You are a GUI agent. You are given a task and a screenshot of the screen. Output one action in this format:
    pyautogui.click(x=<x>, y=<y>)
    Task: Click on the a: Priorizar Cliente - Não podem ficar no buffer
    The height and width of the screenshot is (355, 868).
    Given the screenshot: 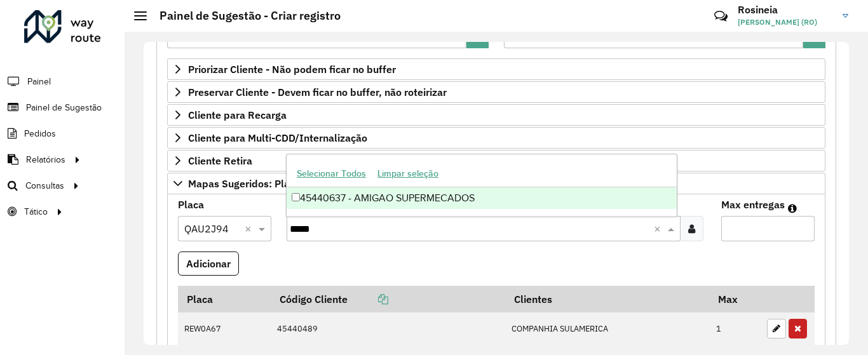 What is the action you would take?
    pyautogui.click(x=497, y=69)
    